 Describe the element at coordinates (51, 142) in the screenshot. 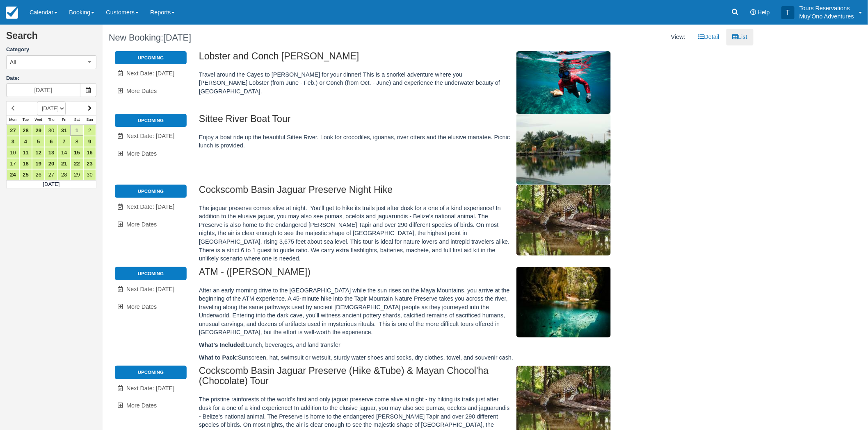

I see `a: 6` at that location.